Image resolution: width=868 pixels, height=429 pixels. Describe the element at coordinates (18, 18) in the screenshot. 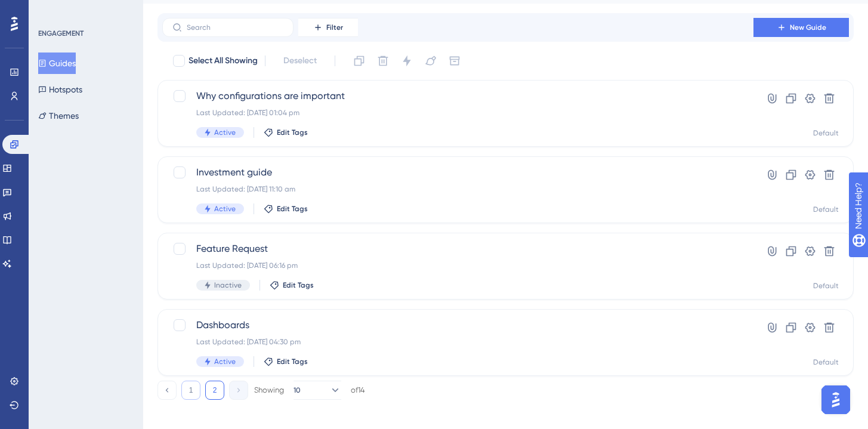

I see `button: Open AI Assistant Launcher` at that location.